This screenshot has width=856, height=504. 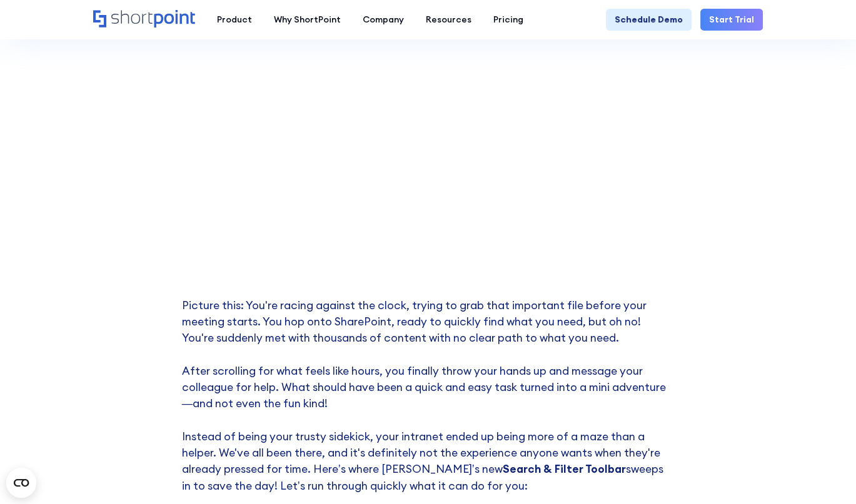 I want to click on div: Pricing, so click(x=508, y=19).